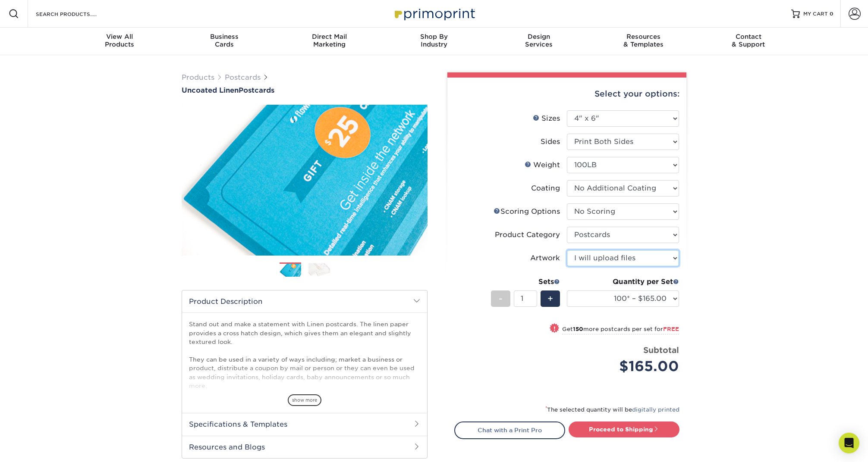 The height and width of the screenshot is (462, 868). I want to click on span: View All, so click(120, 37).